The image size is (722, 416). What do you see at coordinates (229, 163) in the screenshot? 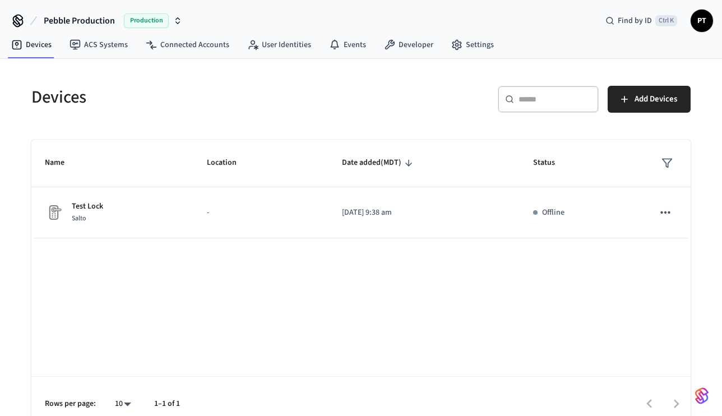
I see `span: Location` at bounding box center [229, 163].